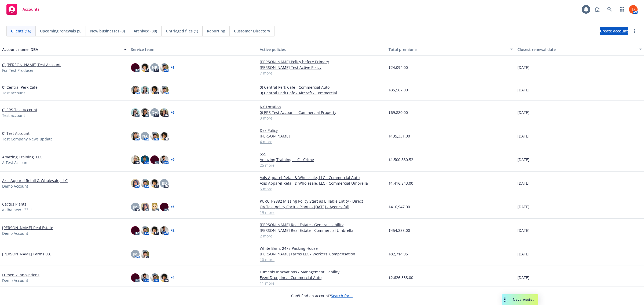 The height and width of the screenshot is (305, 644). What do you see at coordinates (322, 49) in the screenshot?
I see `div: Active policies` at bounding box center [322, 49].